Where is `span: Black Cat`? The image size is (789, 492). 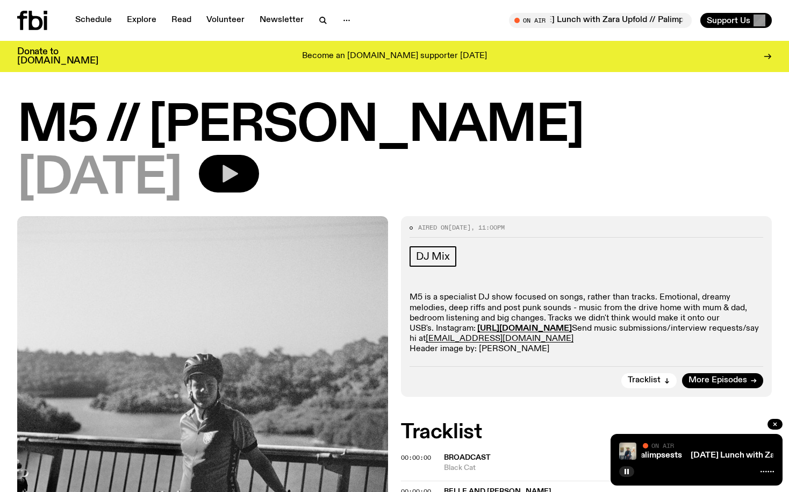
span: Black Cat is located at coordinates (608, 467).